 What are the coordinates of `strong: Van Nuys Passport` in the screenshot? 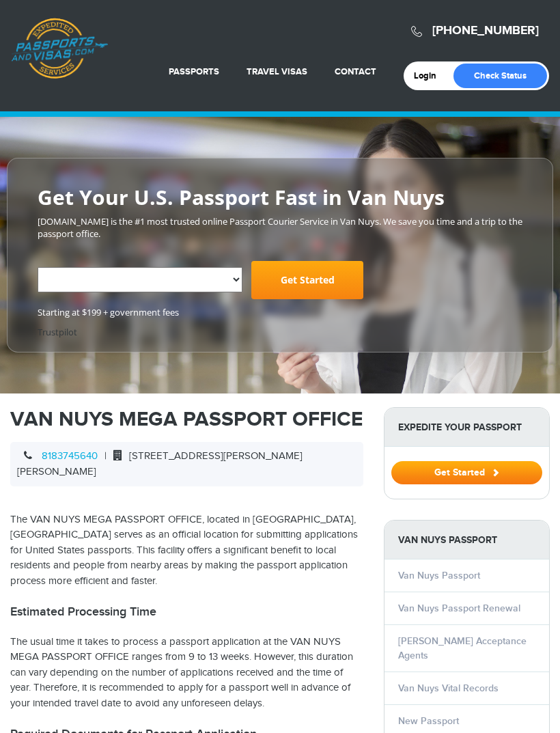 It's located at (467, 540).